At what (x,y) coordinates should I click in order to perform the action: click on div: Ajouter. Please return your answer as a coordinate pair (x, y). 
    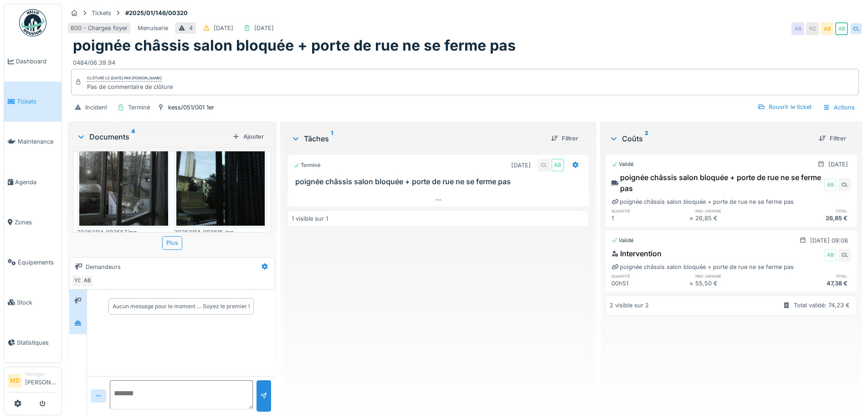
    Looking at the image, I should click on (248, 136).